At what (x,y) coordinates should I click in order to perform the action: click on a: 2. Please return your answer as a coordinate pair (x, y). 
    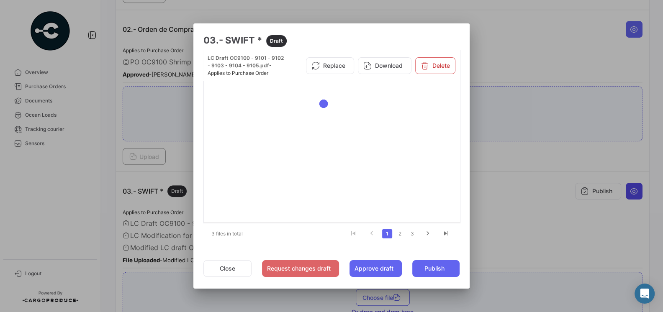
    Looking at the image, I should click on (400, 234).